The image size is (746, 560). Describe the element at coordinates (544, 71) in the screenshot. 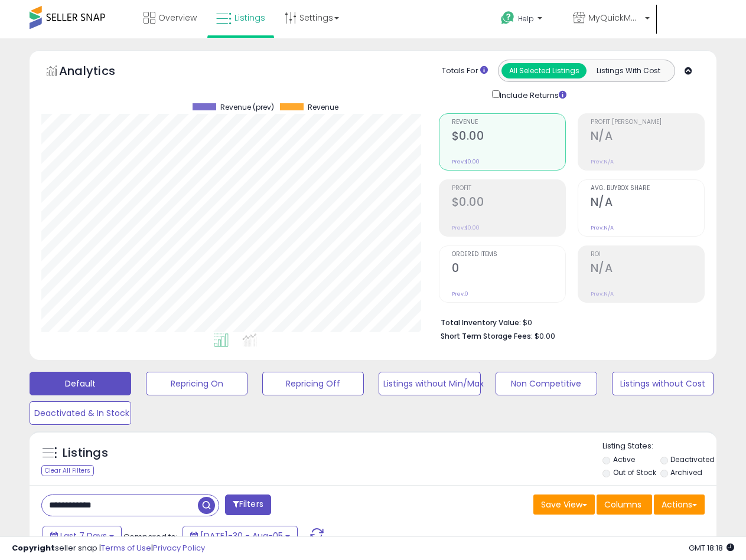

I see `button: All Selected Listings` at that location.